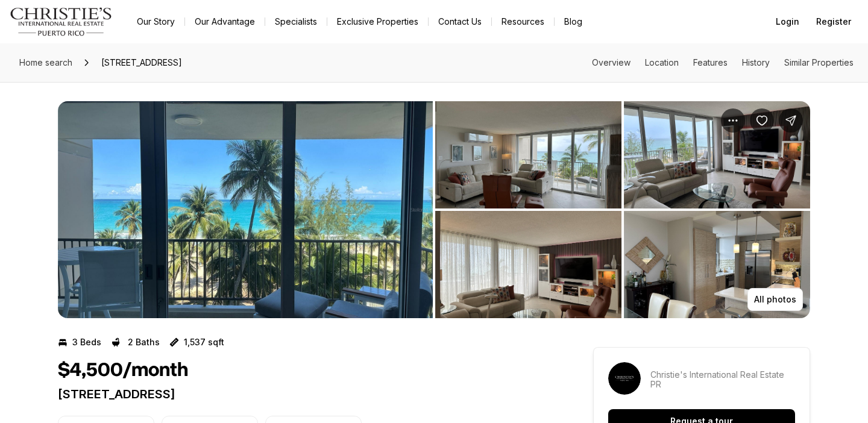 The width and height of the screenshot is (868, 423). Describe the element at coordinates (723, 63) in the screenshot. I see `nav: Page section menu` at that location.